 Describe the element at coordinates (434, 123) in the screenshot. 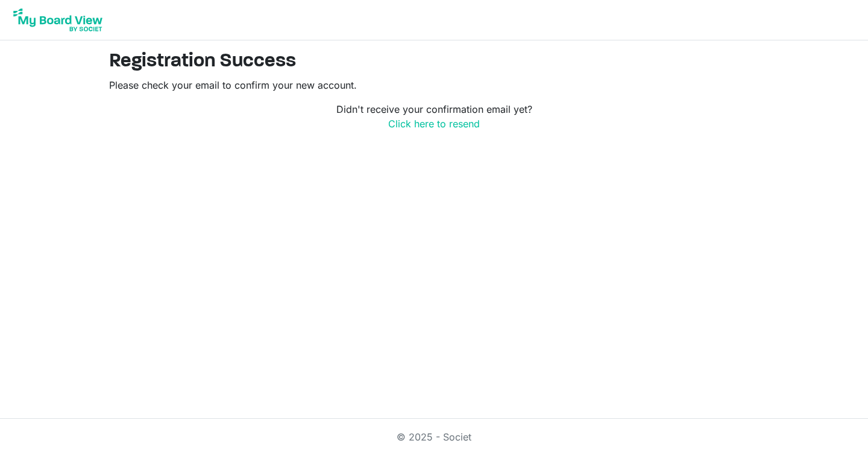

I see `a: Click here to resend` at that location.